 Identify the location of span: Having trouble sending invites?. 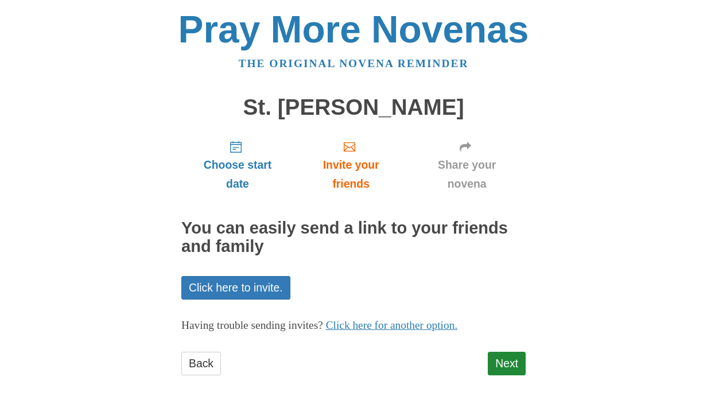
(252, 325).